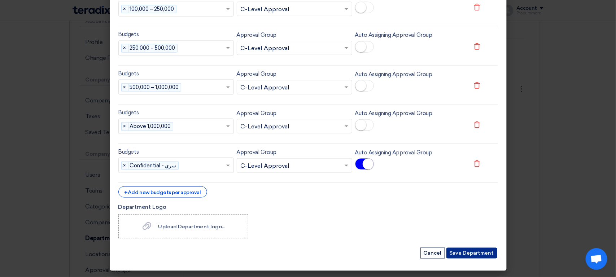  What do you see at coordinates (471, 253) in the screenshot?
I see `button: Save Department` at bounding box center [471, 253].